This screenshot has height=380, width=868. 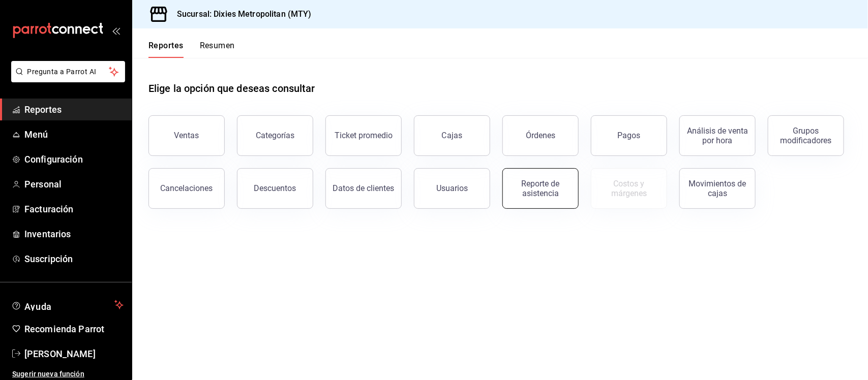 I want to click on h1: Elige la opción que deseas consultar, so click(x=232, y=89).